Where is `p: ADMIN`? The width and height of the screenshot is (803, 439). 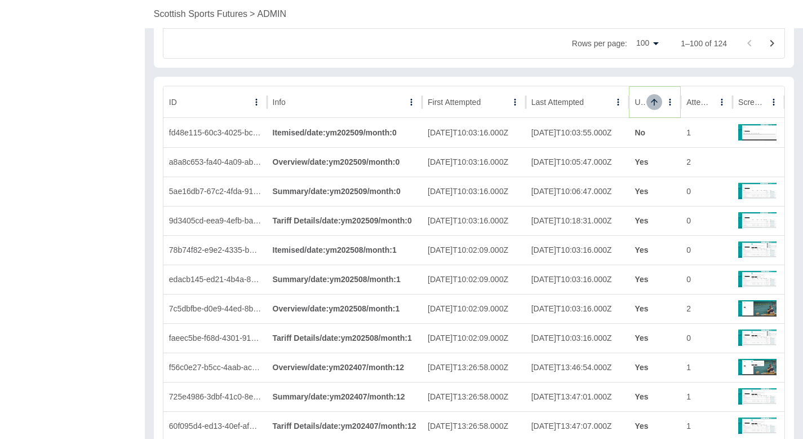
p: ADMIN is located at coordinates (272, 14).